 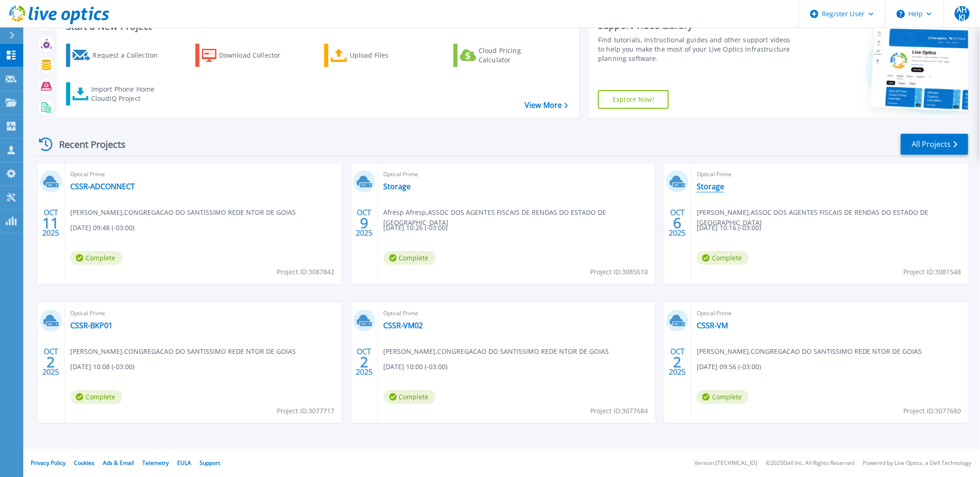 I want to click on a: View More, so click(x=546, y=105).